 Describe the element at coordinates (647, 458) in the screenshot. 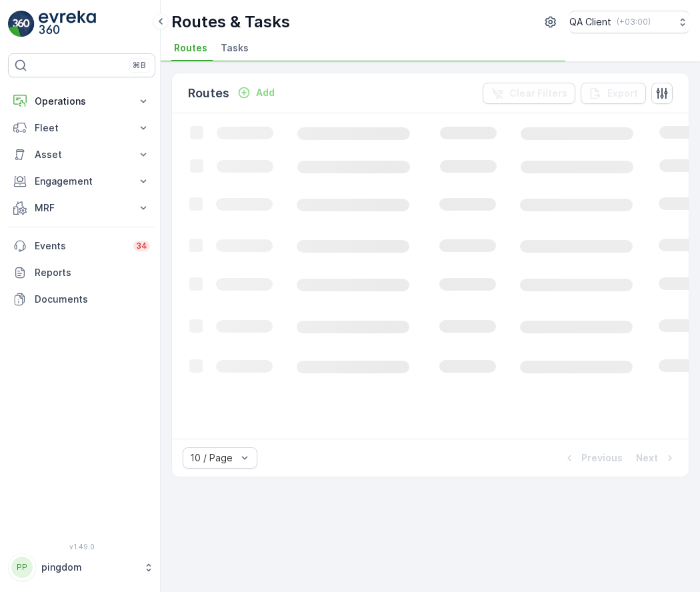

I see `p: Next` at that location.